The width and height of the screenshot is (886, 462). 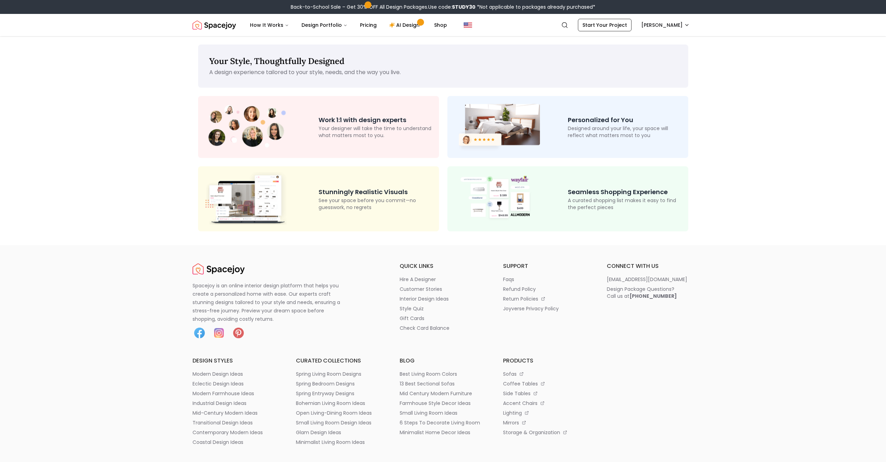 I want to click on a: open living-dining room ideas, so click(x=339, y=413).